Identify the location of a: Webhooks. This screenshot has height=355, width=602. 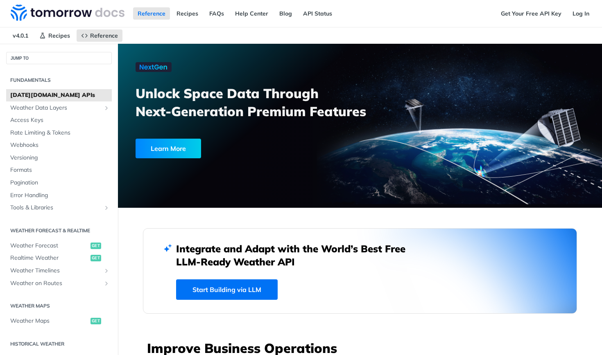
(59, 145).